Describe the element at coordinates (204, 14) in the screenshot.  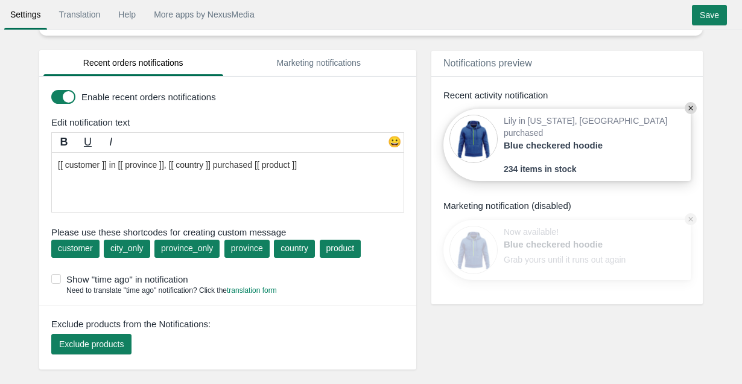
I see `a: More apps by NexusMedia` at that location.